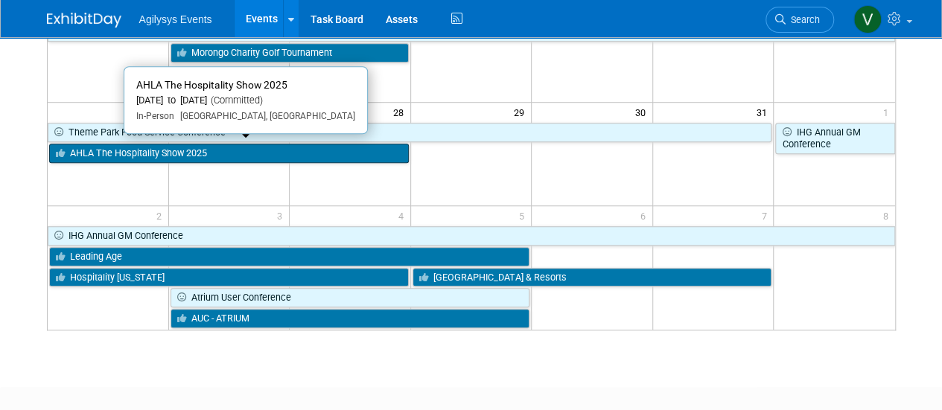 This screenshot has height=410, width=942. What do you see at coordinates (290, 257) in the screenshot?
I see `a: Leading Age` at bounding box center [290, 257].